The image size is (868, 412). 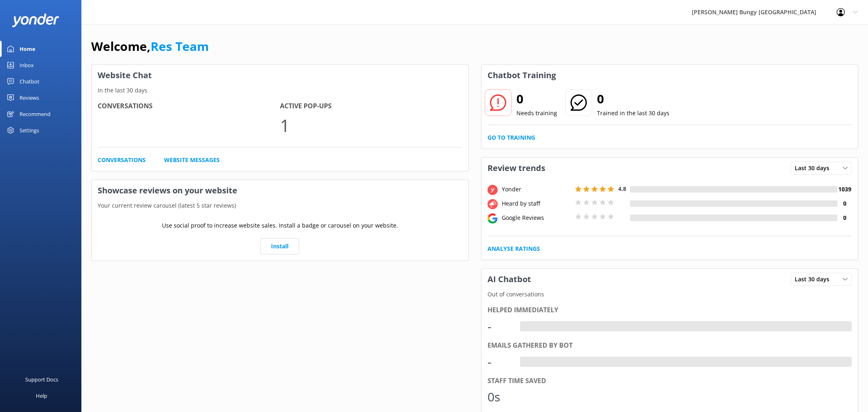 I want to click on a: Analyse Ratings, so click(x=514, y=249).